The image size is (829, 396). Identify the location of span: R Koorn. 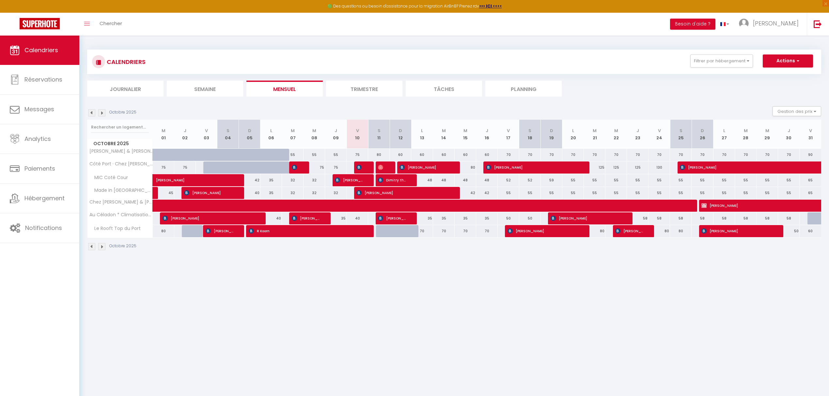
(306, 231).